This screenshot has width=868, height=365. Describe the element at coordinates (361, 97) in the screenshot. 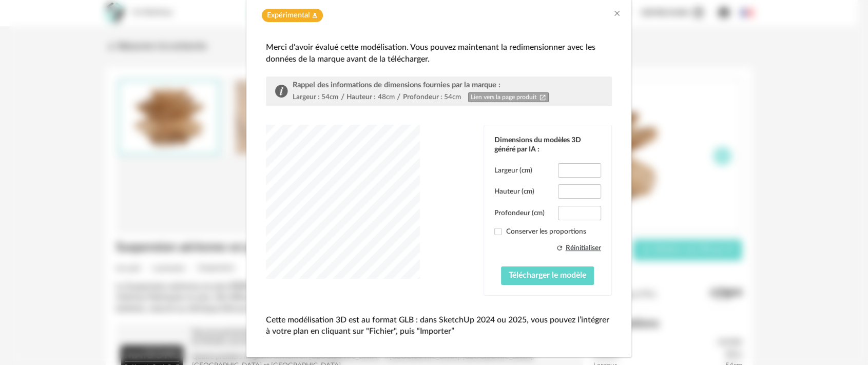

I see `div: Hauteur :` at that location.